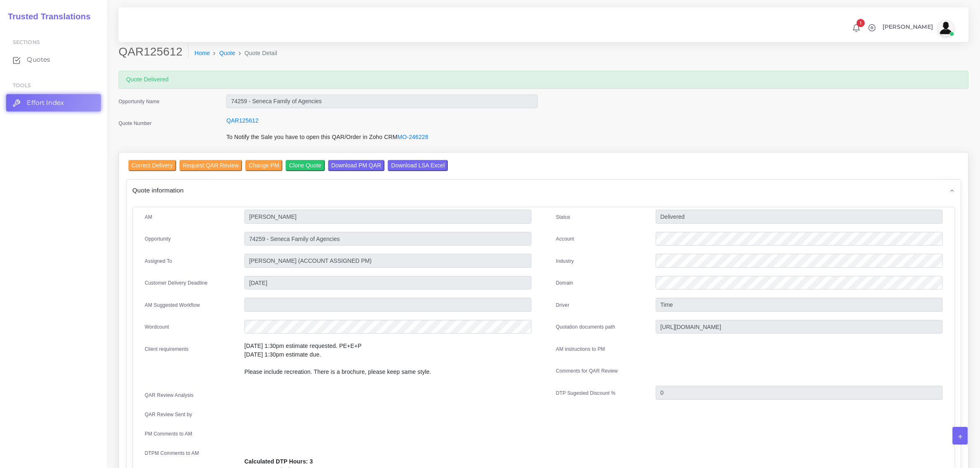 This screenshot has height=468, width=980. I want to click on a: MO-246228, so click(413, 137).